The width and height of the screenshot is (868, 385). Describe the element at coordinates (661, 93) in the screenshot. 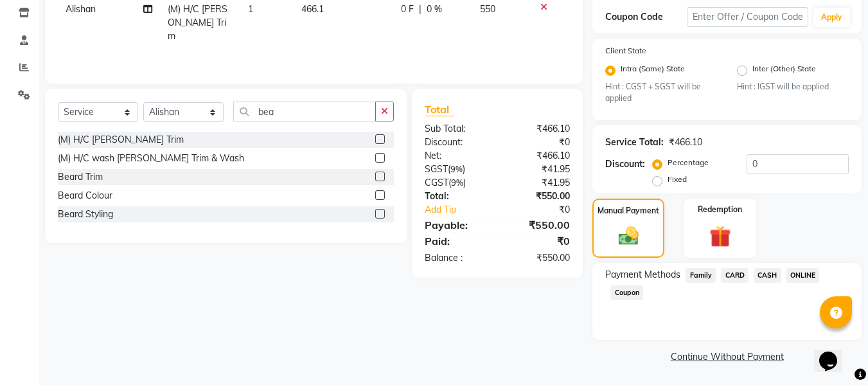

I see `small: Hint : CGST + SGST will be applied` at that location.